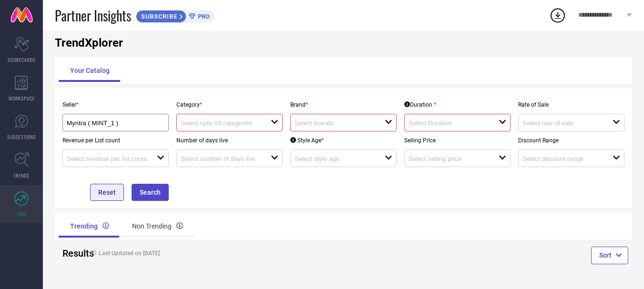  I want to click on span: Partner Insights, so click(93, 15).